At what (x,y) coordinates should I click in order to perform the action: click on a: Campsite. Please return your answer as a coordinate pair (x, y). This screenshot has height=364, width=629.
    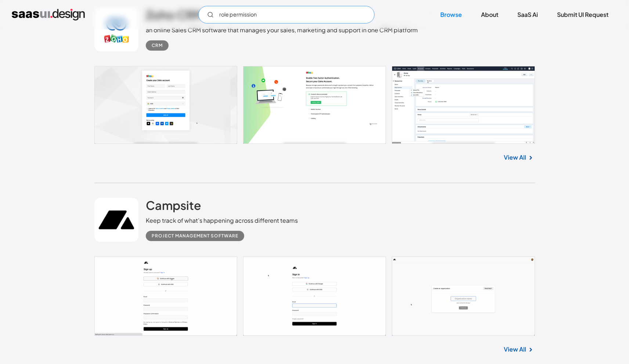
    Looking at the image, I should click on (174, 207).